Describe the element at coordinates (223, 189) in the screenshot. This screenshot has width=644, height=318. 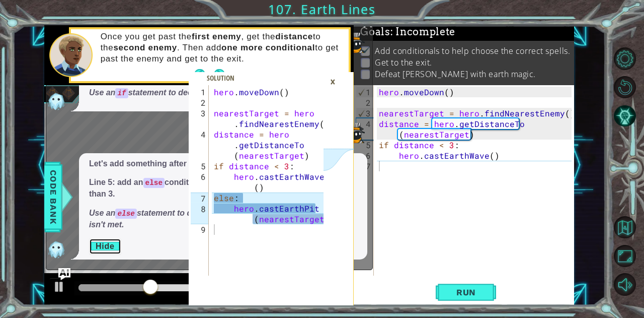
I see `p: Line 5: add an condition to handle when is not less than 3.` at that location.